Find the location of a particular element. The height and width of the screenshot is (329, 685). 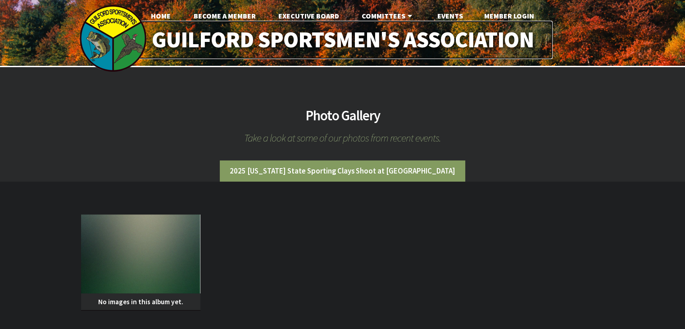

span: No images in this album yet. is located at coordinates (141, 302).